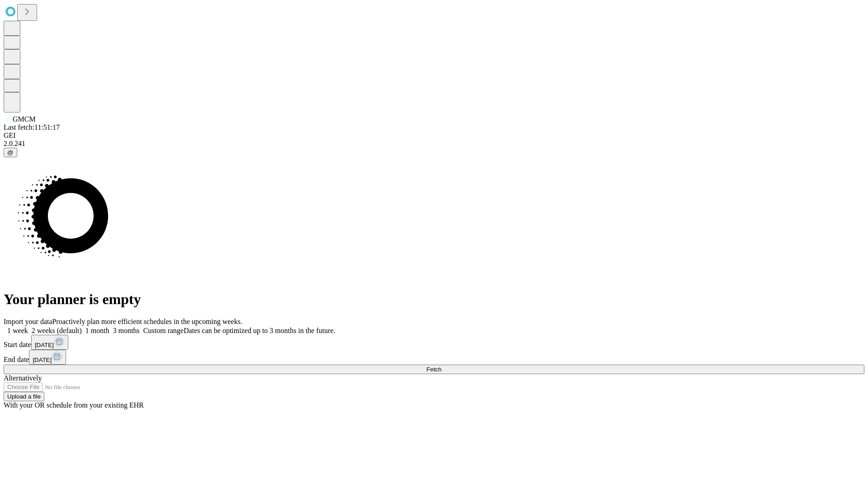 This screenshot has width=868, height=488. Describe the element at coordinates (32, 127) in the screenshot. I see `span: Last fetch: 11:51:17` at that location.